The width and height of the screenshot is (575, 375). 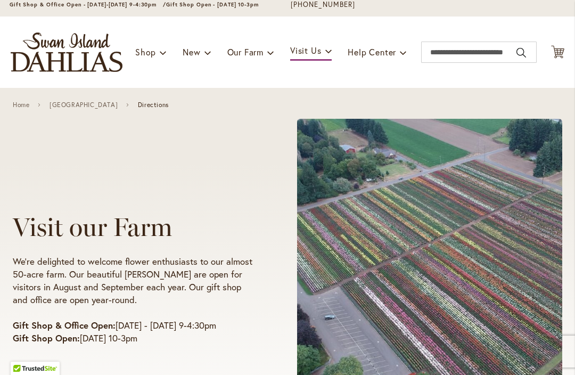 What do you see at coordinates (64, 325) in the screenshot?
I see `strong: Gift Shop & Office Open:` at bounding box center [64, 325].